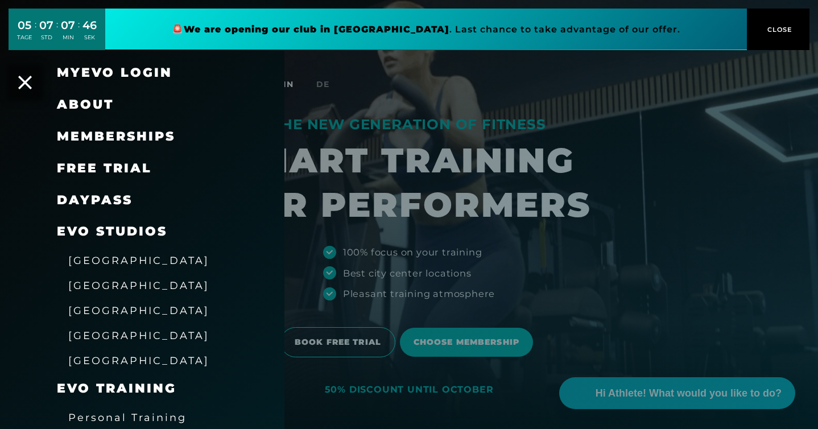 The height and width of the screenshot is (429, 818). What do you see at coordinates (89, 38) in the screenshot?
I see `div: SEK` at bounding box center [89, 38].